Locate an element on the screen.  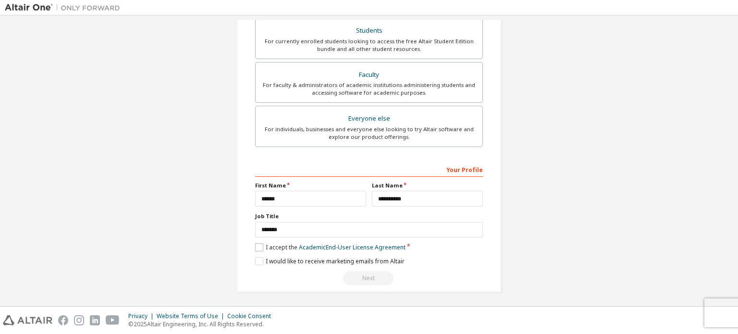
img: instagram.svg is located at coordinates (79, 320).